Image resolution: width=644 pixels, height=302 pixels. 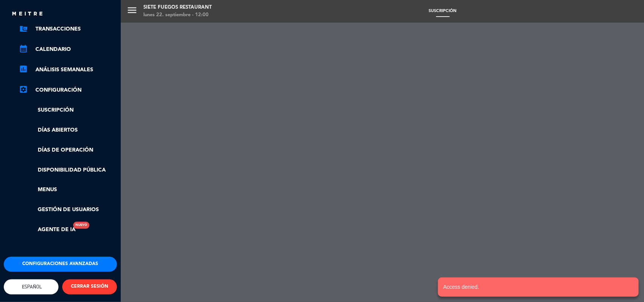 I want to click on i: account_balance_wallet, so click(x=23, y=28).